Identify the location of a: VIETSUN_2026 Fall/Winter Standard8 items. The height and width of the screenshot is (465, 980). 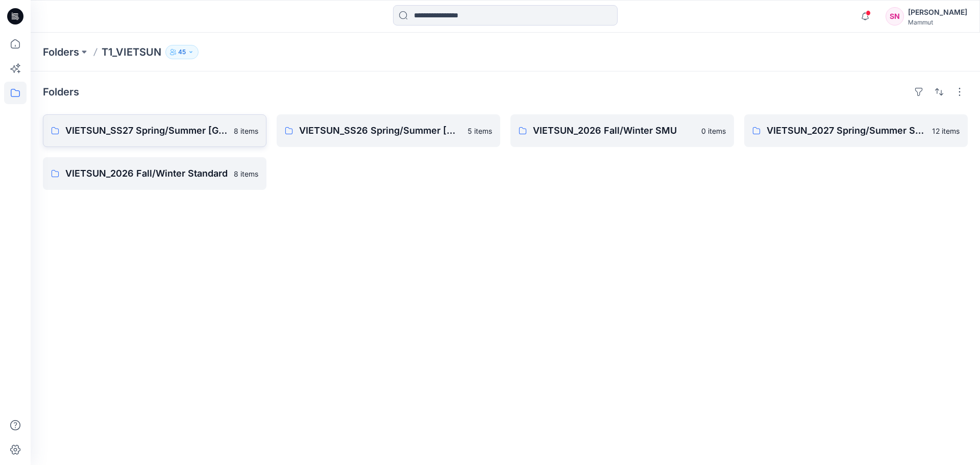
(154, 174).